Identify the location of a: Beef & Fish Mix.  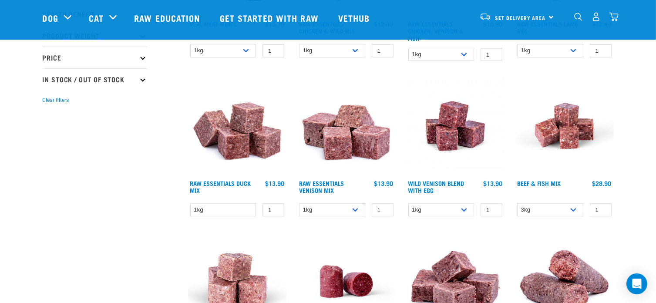
(539, 183).